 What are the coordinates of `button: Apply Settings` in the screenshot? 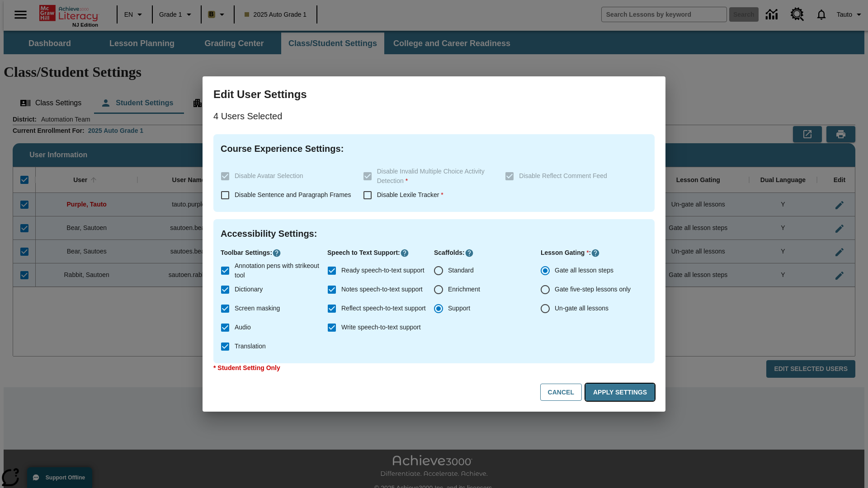 It's located at (620, 392).